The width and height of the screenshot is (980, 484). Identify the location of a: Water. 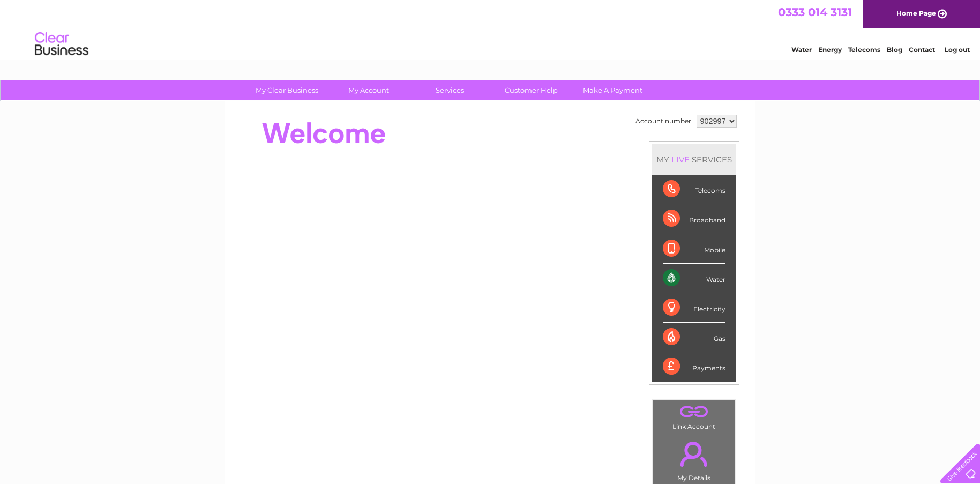
(802, 49).